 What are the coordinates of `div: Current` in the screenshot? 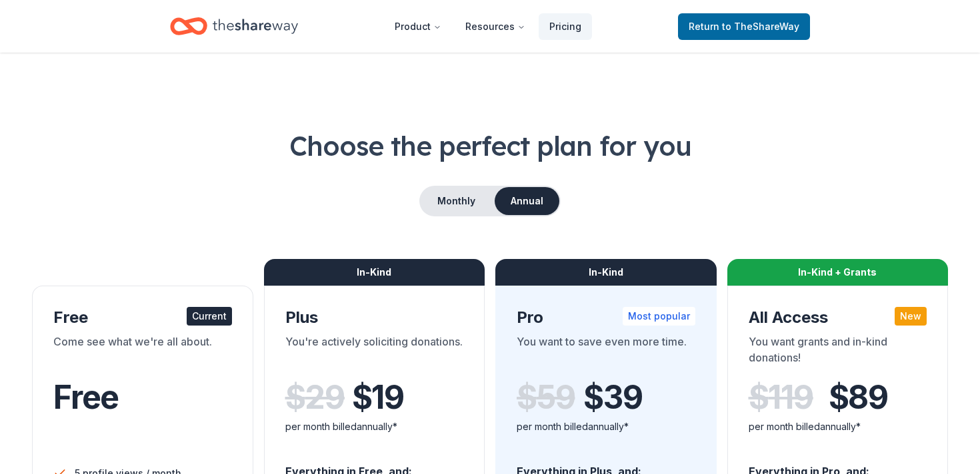 It's located at (209, 317).